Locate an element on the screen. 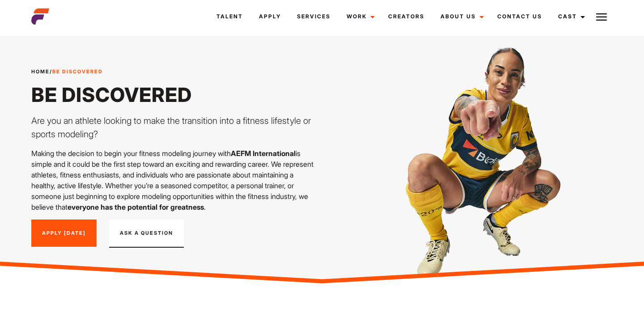  a: Apply is located at coordinates (269, 17).